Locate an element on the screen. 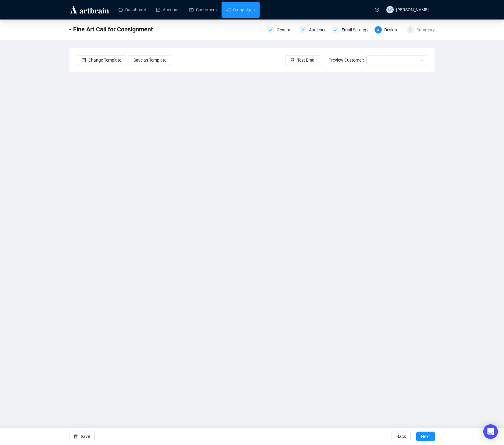 The image size is (504, 445). a: Auctions is located at coordinates (168, 10).